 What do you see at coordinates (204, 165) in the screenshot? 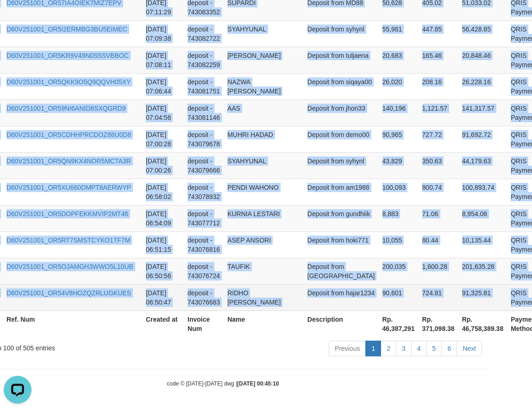
I see `td: deposit - 743079666` at bounding box center [204, 165].